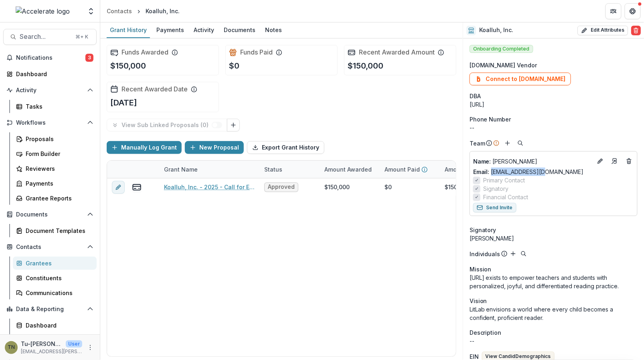 The image size is (644, 360). Describe the element at coordinates (58, 198) in the screenshot. I see `div: Grantee Reports` at that location.